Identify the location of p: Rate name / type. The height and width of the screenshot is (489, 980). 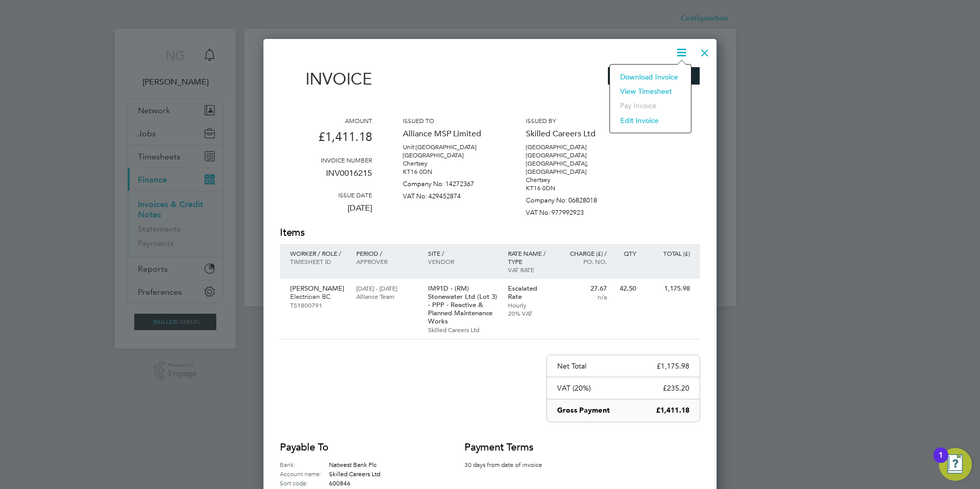
(530, 257).